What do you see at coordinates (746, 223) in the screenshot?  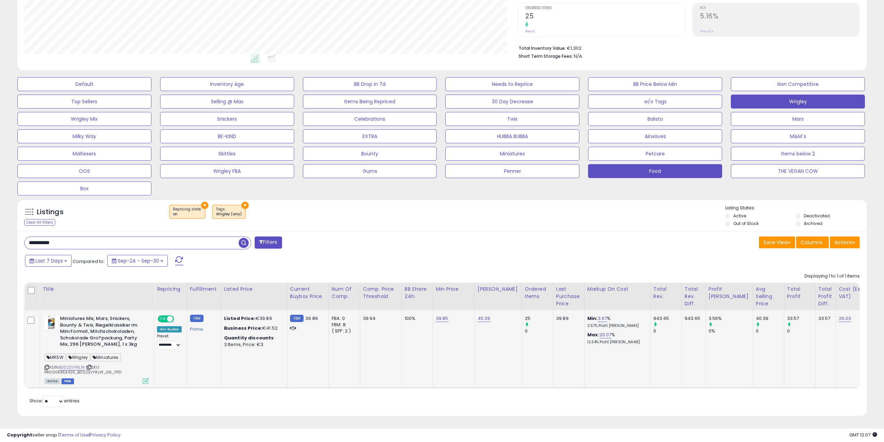 I see `label: Out of Stock` at bounding box center [746, 223].